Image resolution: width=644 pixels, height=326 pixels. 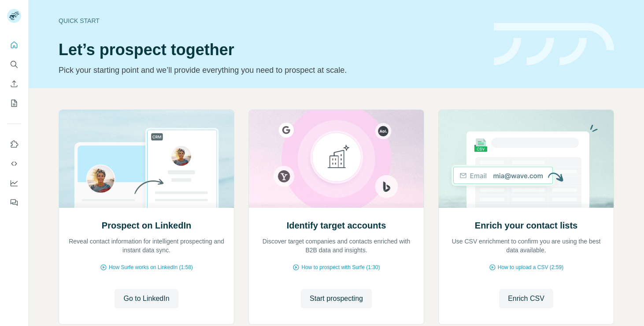 I want to click on img: Enrich your contact lists, so click(x=526, y=158).